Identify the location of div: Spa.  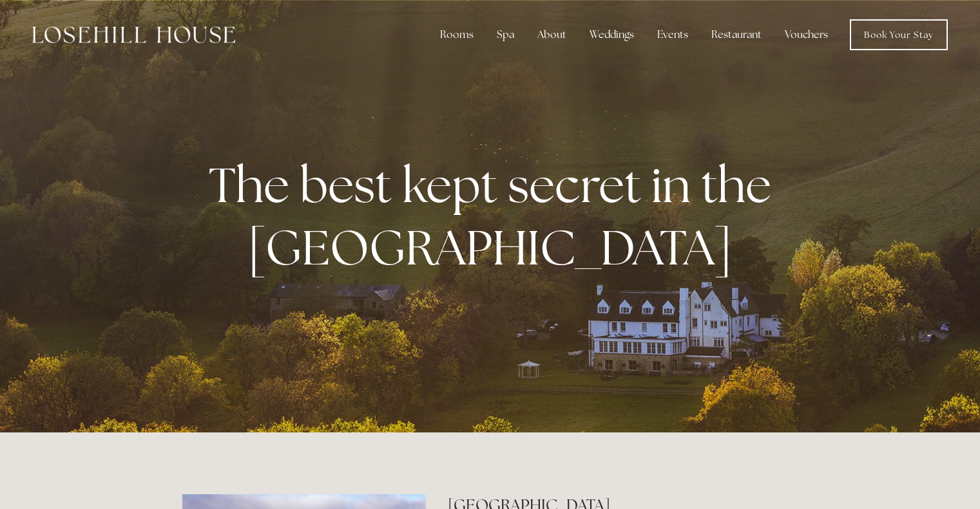
(505, 35).